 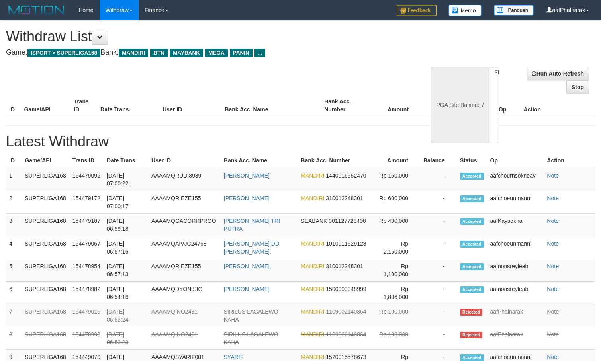 What do you see at coordinates (397, 270) in the screenshot?
I see `td: Rp 1,100,000` at bounding box center [397, 270].